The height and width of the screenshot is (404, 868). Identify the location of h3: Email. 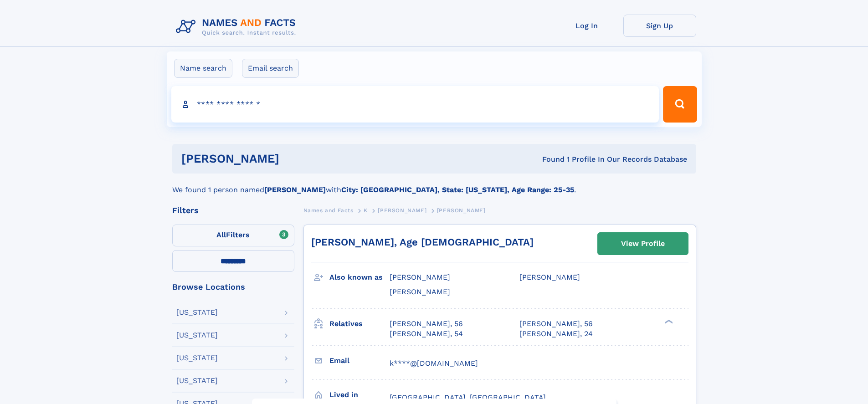
(359, 361).